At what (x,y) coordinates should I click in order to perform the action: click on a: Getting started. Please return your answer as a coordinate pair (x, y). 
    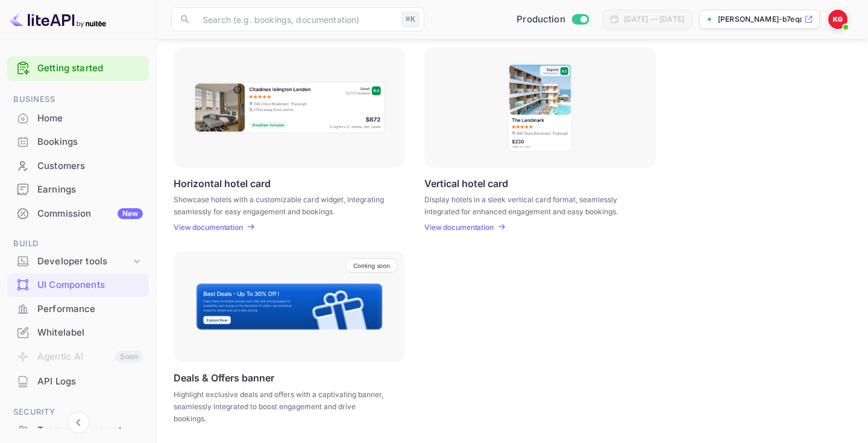
    Looking at the image, I should click on (90, 68).